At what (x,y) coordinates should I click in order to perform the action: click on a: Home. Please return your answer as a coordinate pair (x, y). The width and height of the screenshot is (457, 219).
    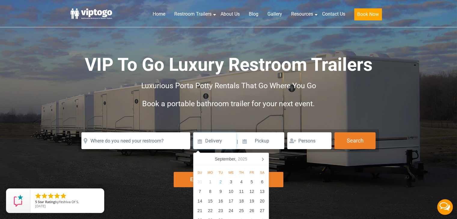
    Looking at the image, I should click on (159, 14).